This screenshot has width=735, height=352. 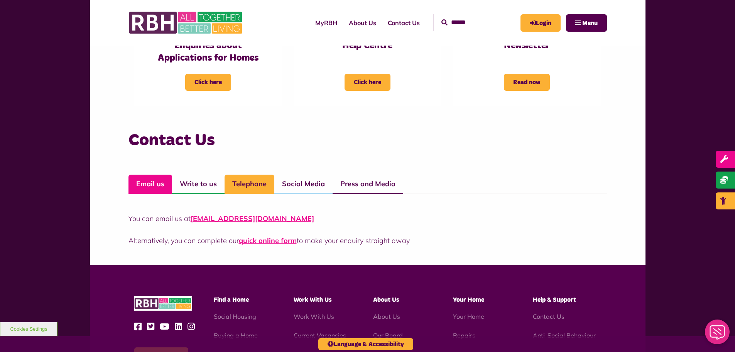 What do you see at coordinates (527, 46) in the screenshot?
I see `h3: Newsletter` at bounding box center [527, 46].